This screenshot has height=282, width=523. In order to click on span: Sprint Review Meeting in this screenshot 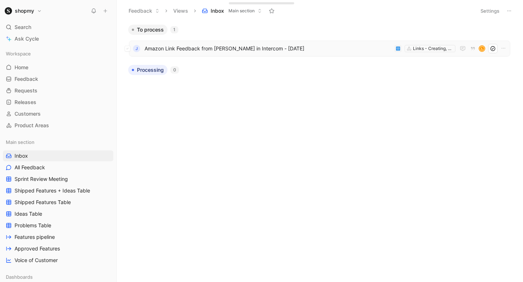, I will do `click(41, 179)`.